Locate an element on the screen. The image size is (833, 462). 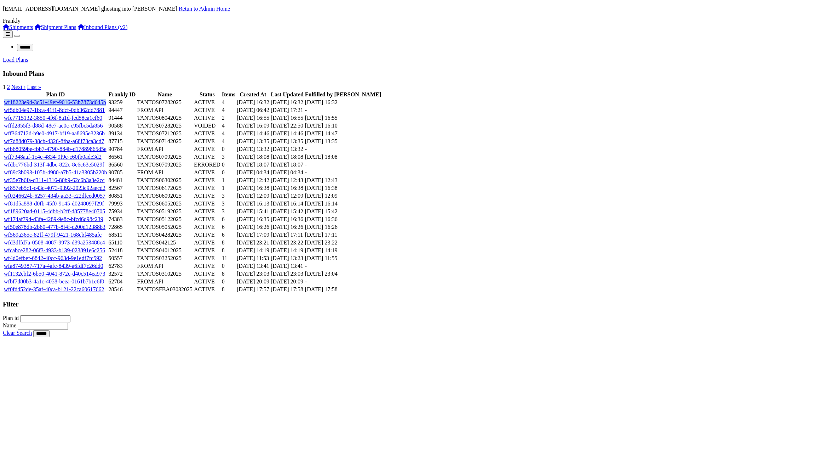
a: wfbf7d80b3-4a1c-4058-beea-0161b7b1c6f0 is located at coordinates (54, 281).